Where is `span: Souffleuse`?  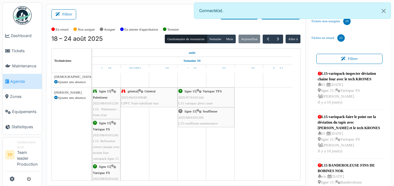
span: Souffleuse is located at coordinates (210, 112).